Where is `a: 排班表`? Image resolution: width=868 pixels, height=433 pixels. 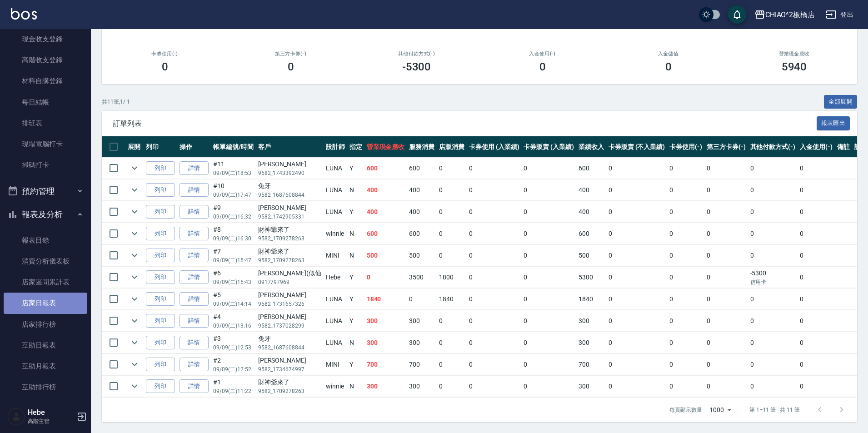 a: 排班表 is located at coordinates (45, 123).